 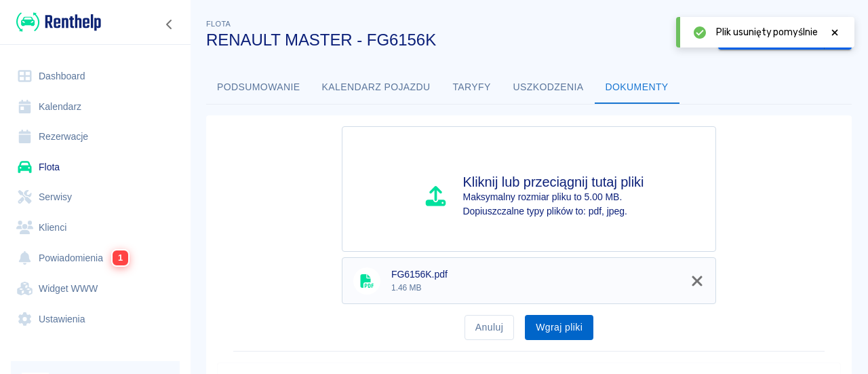 What do you see at coordinates (95, 76) in the screenshot?
I see `a: Dashboard` at bounding box center [95, 76].